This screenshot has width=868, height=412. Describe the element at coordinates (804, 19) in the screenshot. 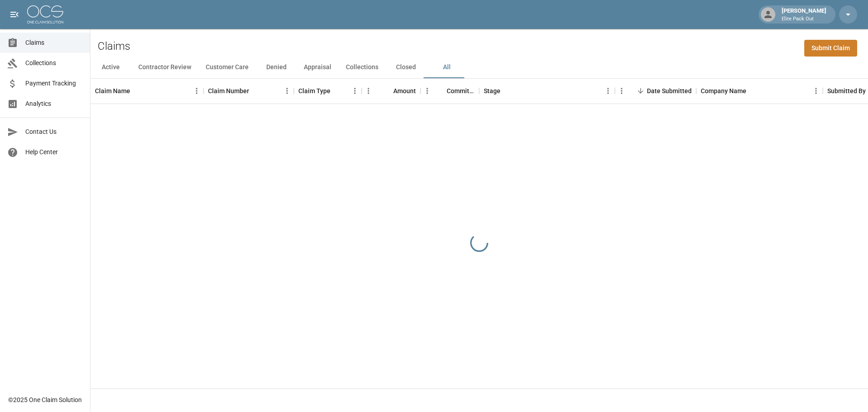

I see `p: Elite Pack Out` at that location.